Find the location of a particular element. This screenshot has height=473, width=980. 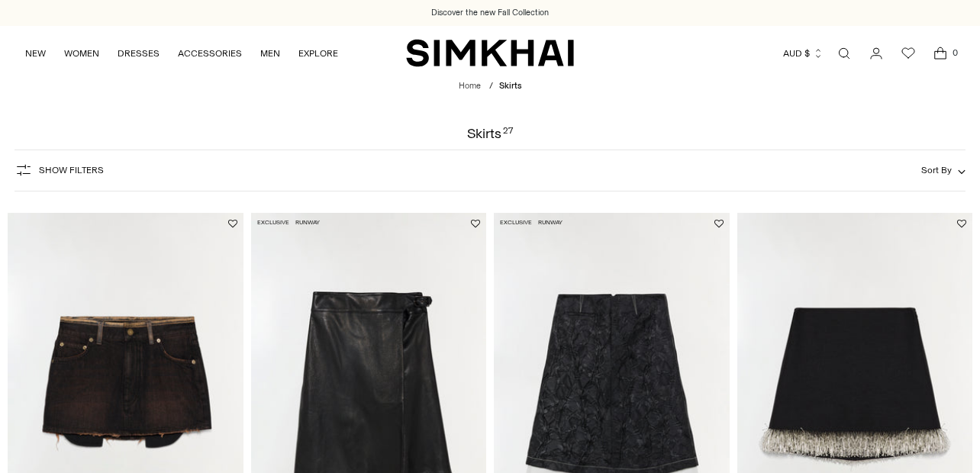

a: Discover the new Fall Collection is located at coordinates (490, 13).